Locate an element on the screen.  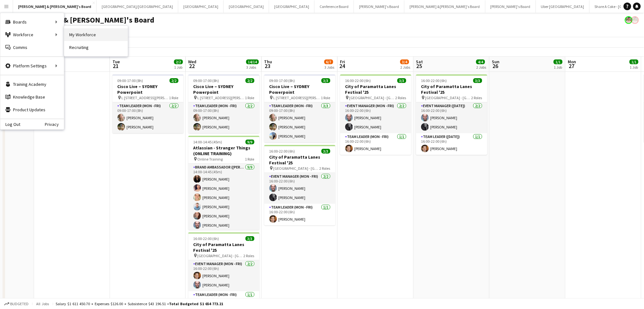
a: Training Academy is located at coordinates (32, 84).